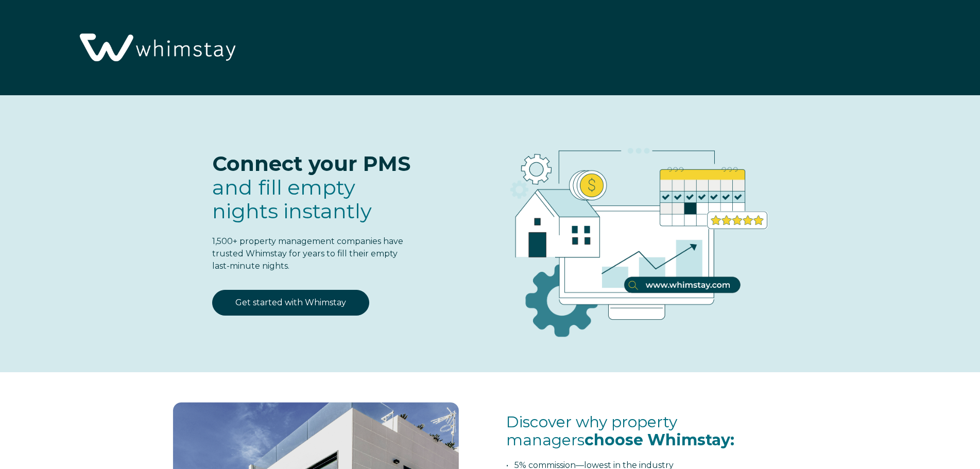 Image resolution: width=980 pixels, height=469 pixels. I want to click on img: RBO Ilustrations-03, so click(633, 235).